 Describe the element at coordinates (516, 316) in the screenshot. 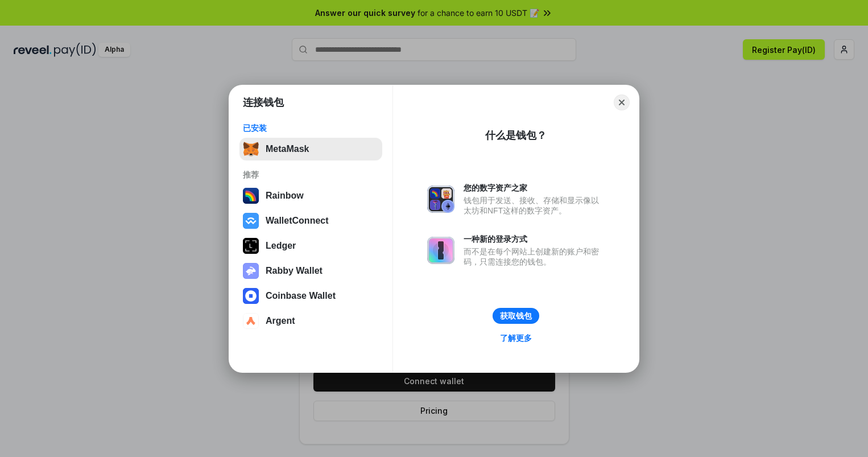

I see `button: 获取钱包` at that location.